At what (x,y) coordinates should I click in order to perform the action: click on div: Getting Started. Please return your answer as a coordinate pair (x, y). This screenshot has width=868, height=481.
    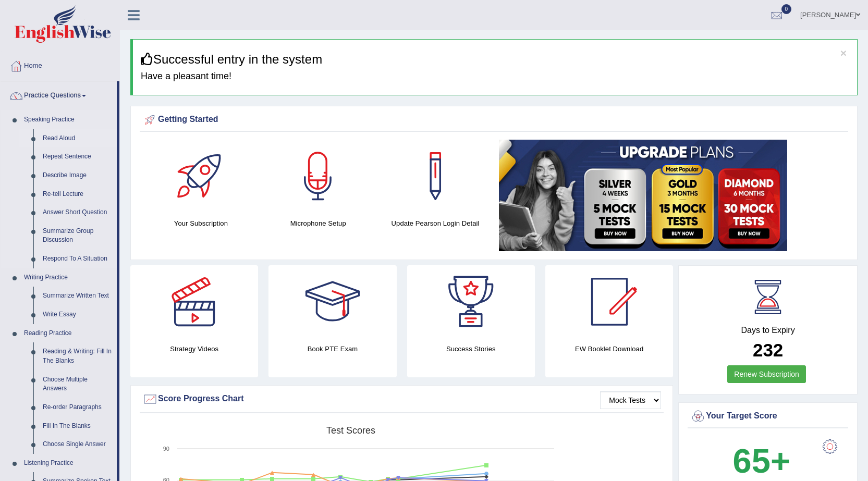
    Looking at the image, I should click on (494, 120).